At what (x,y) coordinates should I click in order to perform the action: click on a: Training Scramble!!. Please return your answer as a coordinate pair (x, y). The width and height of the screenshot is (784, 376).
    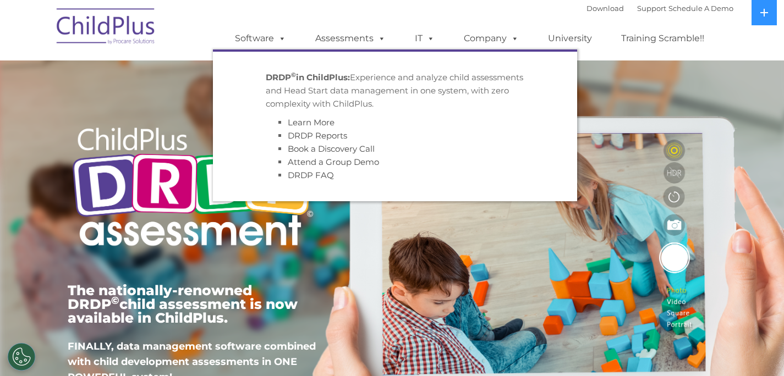
    Looking at the image, I should click on (662, 39).